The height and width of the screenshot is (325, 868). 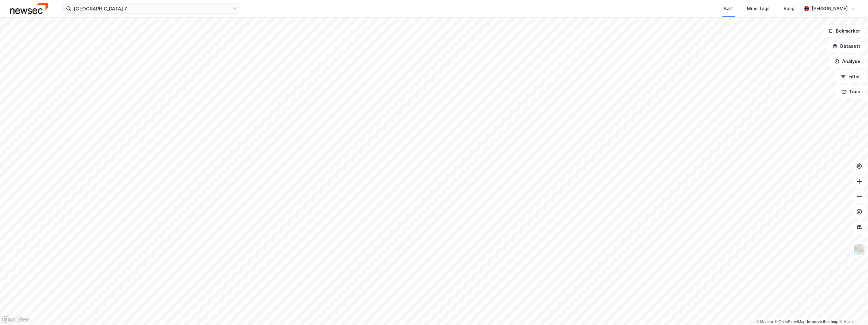 What do you see at coordinates (851, 92) in the screenshot?
I see `button: Tags` at bounding box center [851, 92].